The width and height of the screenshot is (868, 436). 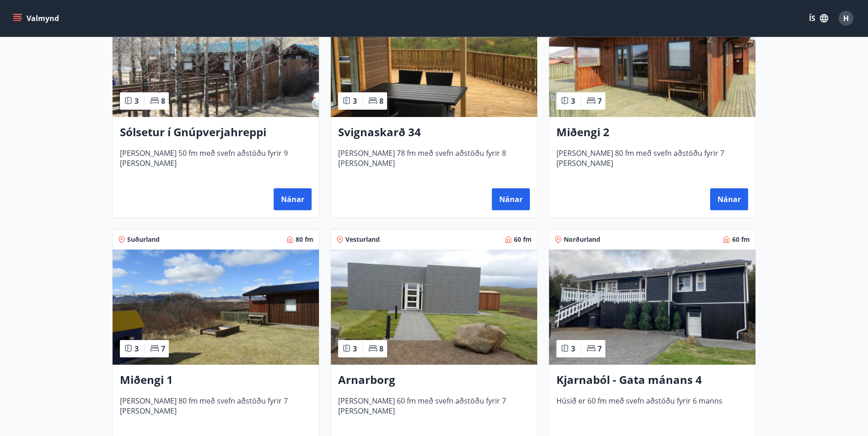 I want to click on span: Suðurland, so click(x=143, y=240).